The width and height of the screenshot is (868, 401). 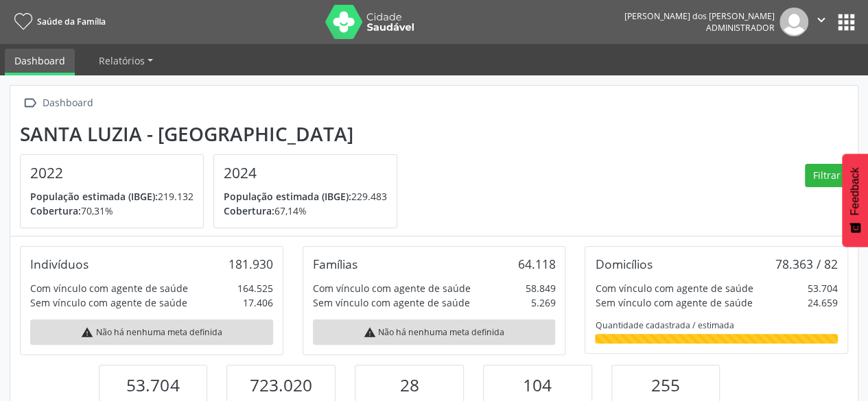 I want to click on h4: 2024, so click(x=305, y=172).